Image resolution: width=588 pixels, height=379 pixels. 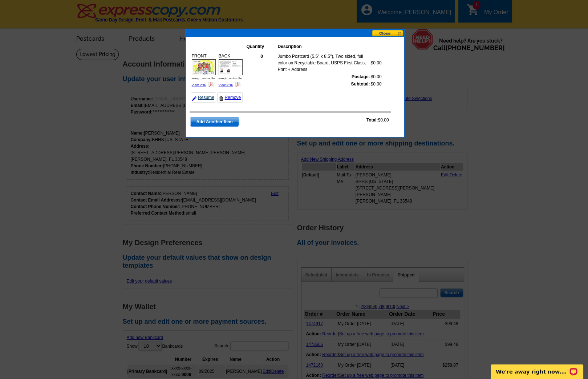 What do you see at coordinates (88, 16) in the screenshot?
I see `button: Open LiveChat chat widget` at bounding box center [88, 16].